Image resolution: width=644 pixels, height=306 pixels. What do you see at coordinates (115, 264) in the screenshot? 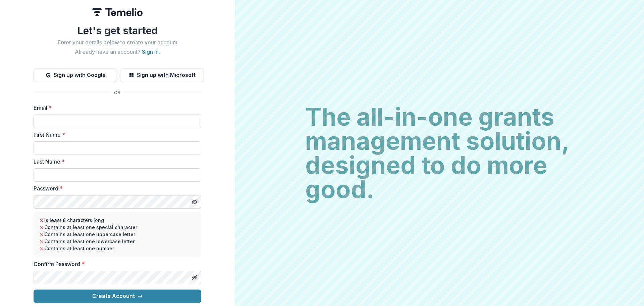
I see `label: Confirm Password` at bounding box center [115, 264].